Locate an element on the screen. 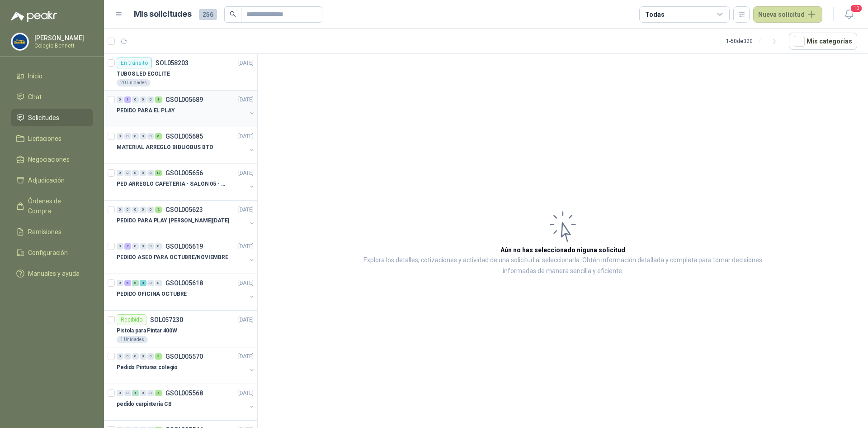  p: Explora los detalles, cotizaciones y actividad de una solicitud al seleccionarla. Obtén informaci... is located at coordinates (563, 266).